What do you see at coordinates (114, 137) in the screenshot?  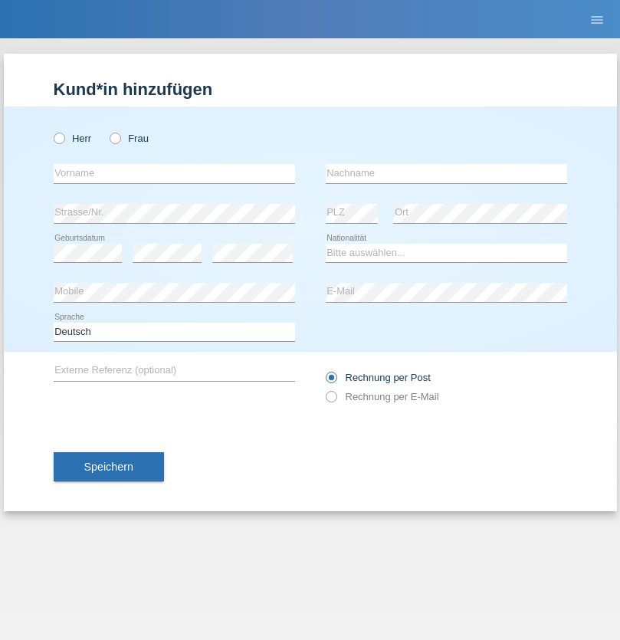 I see `input: Frau` at bounding box center [114, 137].